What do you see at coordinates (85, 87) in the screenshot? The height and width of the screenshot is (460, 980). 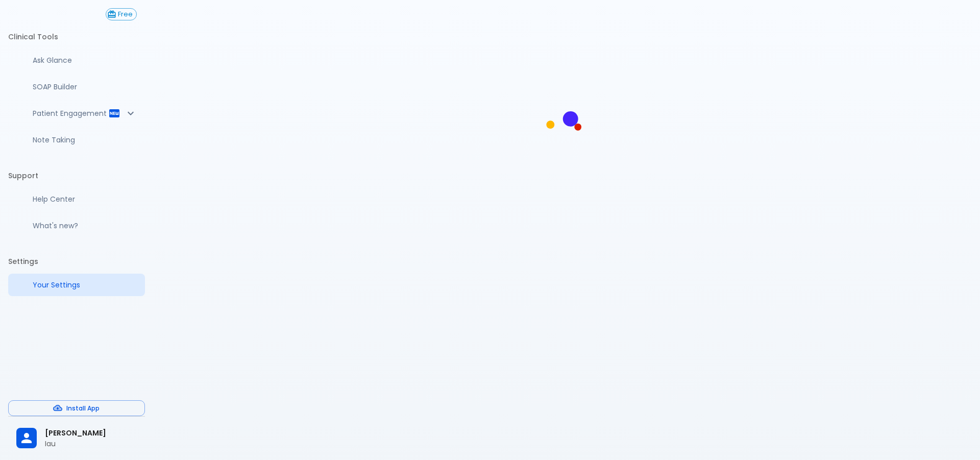 I see `p: SOAP Builder` at bounding box center [85, 87].